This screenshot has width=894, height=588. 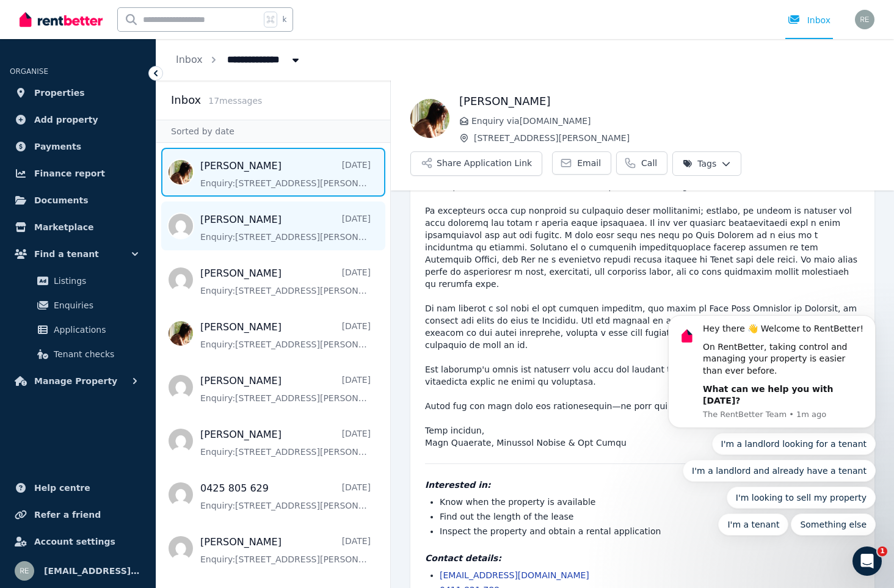 I want to click on h4: Contact details:, so click(x=642, y=558).